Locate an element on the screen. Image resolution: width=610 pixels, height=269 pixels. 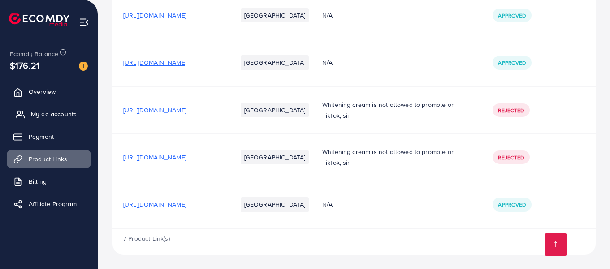
span: Overview is located at coordinates (42, 91).